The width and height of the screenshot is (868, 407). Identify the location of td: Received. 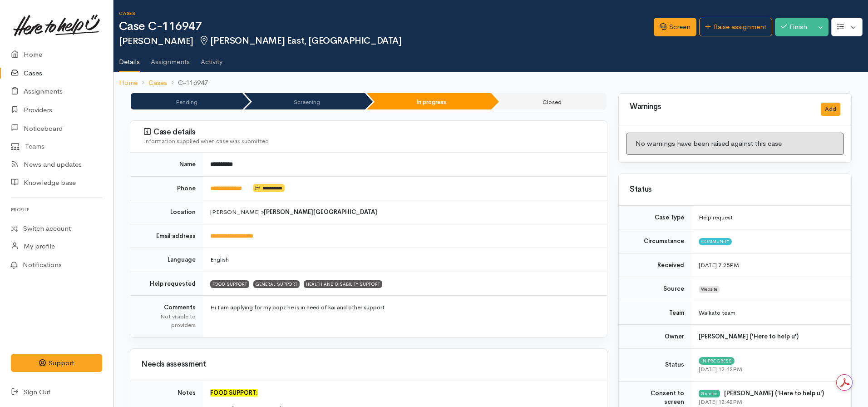
(655, 265).